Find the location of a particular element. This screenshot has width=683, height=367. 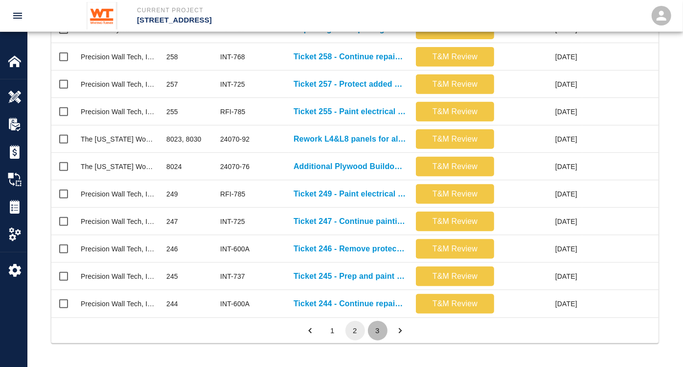

button: Go to page 1 is located at coordinates (333, 330).